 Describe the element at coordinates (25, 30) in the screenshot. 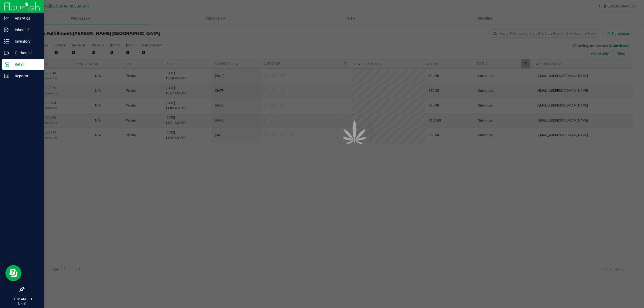

I see `p: Inbound` at that location.